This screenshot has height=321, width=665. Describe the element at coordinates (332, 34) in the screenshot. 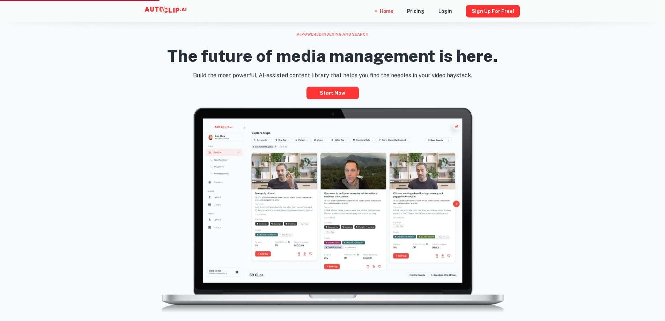

I see `div: AI powered indexing and search` at that location.